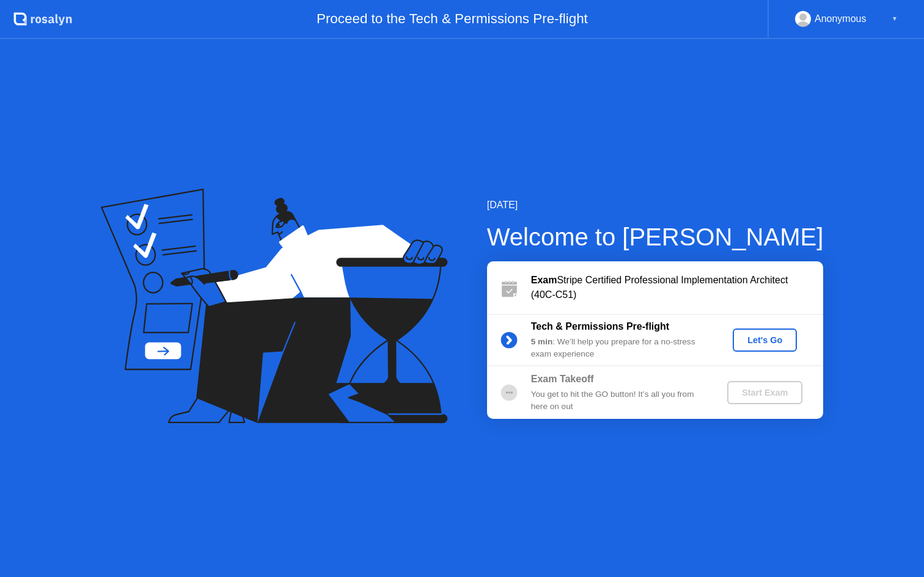  What do you see at coordinates (619, 348) in the screenshot?
I see `div: : We’ll help you prepare for a no-stress exam experience` at bounding box center [619, 348].